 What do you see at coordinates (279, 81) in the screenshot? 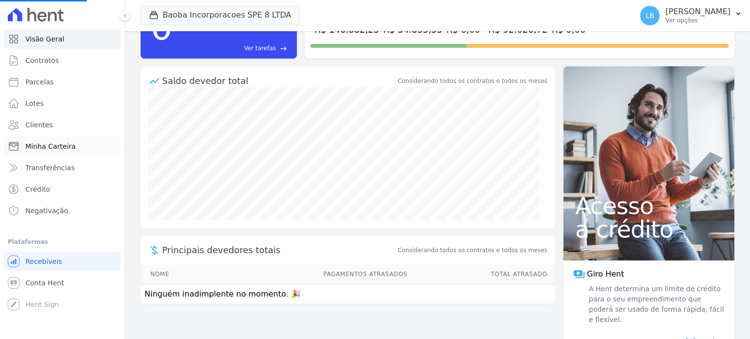
I see `div: Saldo devedor total` at bounding box center [279, 81].